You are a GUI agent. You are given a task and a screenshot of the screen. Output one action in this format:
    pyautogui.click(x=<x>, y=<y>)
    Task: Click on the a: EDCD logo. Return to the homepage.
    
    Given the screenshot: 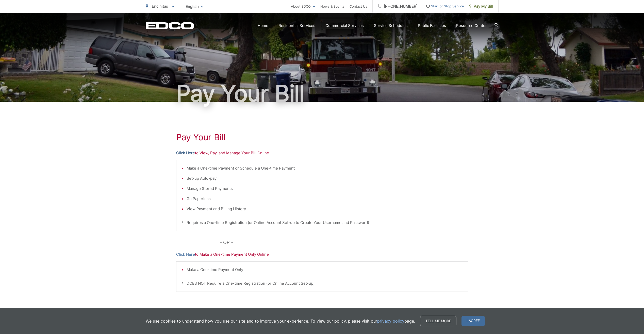 What is the action you would take?
    pyautogui.click(x=170, y=25)
    